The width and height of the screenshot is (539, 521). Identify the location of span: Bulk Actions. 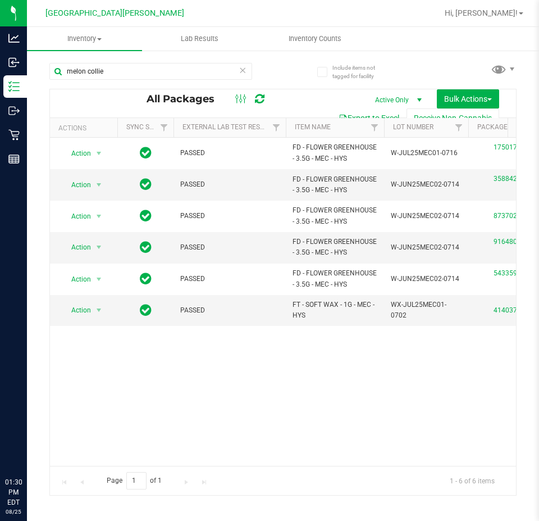
(468, 99).